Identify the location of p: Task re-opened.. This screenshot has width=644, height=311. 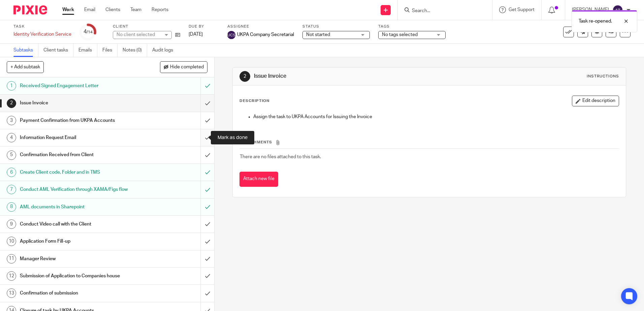
(595, 21).